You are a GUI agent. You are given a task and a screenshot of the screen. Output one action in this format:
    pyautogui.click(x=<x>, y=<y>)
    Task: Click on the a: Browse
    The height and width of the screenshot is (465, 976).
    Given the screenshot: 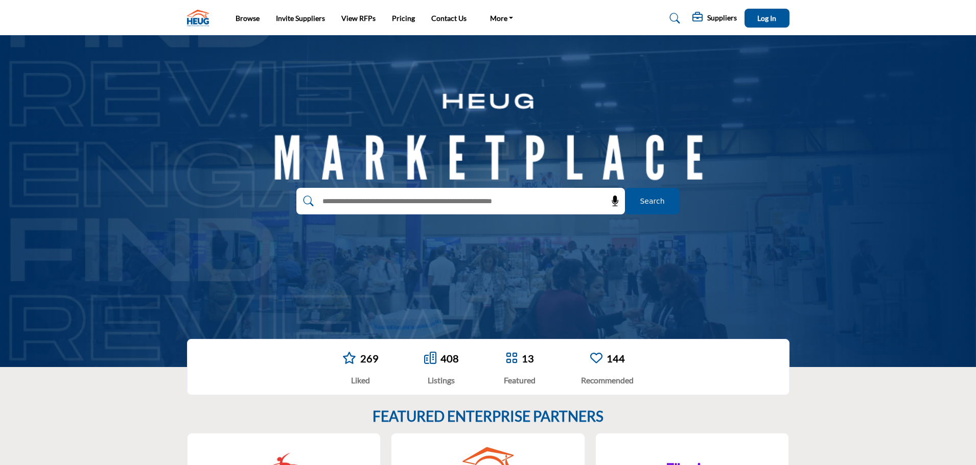 What is the action you would take?
    pyautogui.click(x=247, y=18)
    